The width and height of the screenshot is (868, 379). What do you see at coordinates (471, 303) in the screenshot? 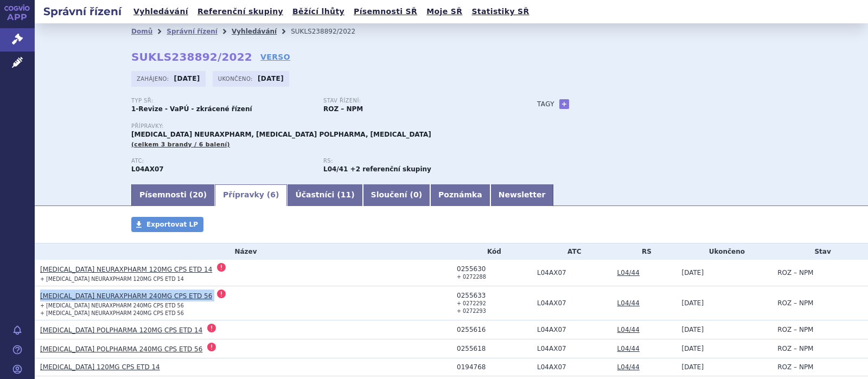
I see `small: + 0272292` at bounding box center [471, 303].